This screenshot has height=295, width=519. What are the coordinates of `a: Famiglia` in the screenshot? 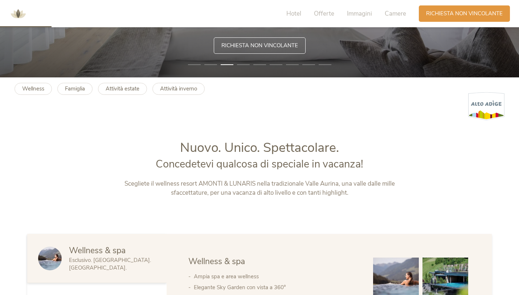 It's located at (75, 89).